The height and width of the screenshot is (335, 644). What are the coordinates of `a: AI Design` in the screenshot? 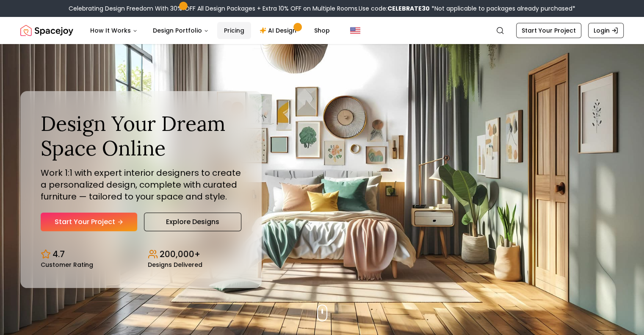 It's located at (279, 30).